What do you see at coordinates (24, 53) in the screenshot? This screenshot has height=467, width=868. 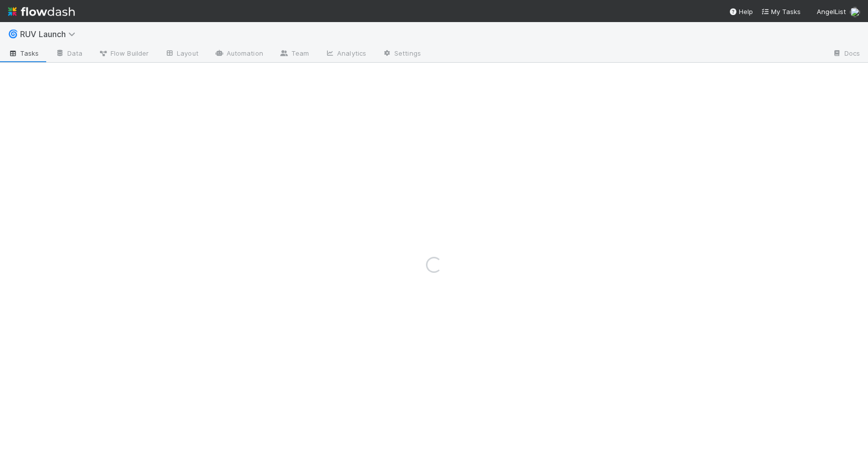 I see `span: Tasks` at bounding box center [24, 53].